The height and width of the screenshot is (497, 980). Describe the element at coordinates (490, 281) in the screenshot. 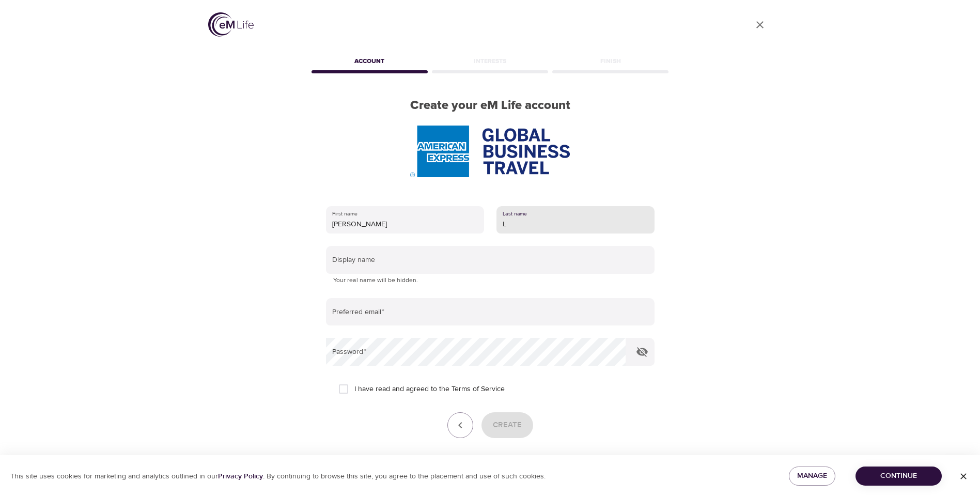

I see `p: Your real name will be hidden.` at that location.